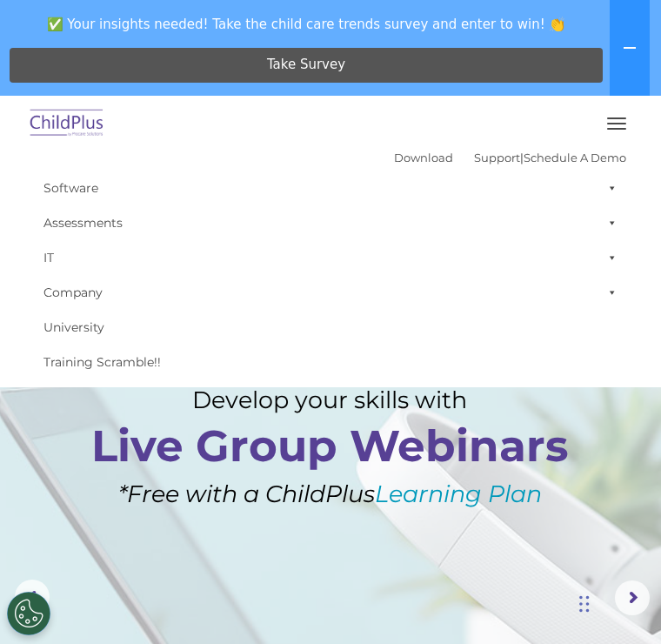 The image size is (661, 644). I want to click on span: ✅ Your insights needed! Take the child care trends survey and enter to win! 👏, so click(306, 24).